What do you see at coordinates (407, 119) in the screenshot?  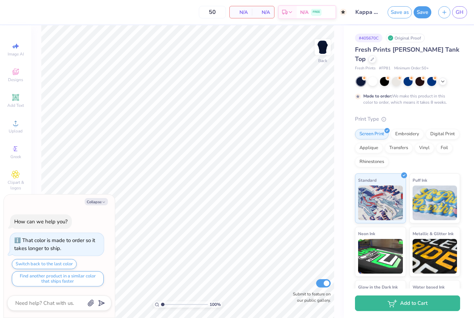 I see `div: Print Type` at bounding box center [407, 119].